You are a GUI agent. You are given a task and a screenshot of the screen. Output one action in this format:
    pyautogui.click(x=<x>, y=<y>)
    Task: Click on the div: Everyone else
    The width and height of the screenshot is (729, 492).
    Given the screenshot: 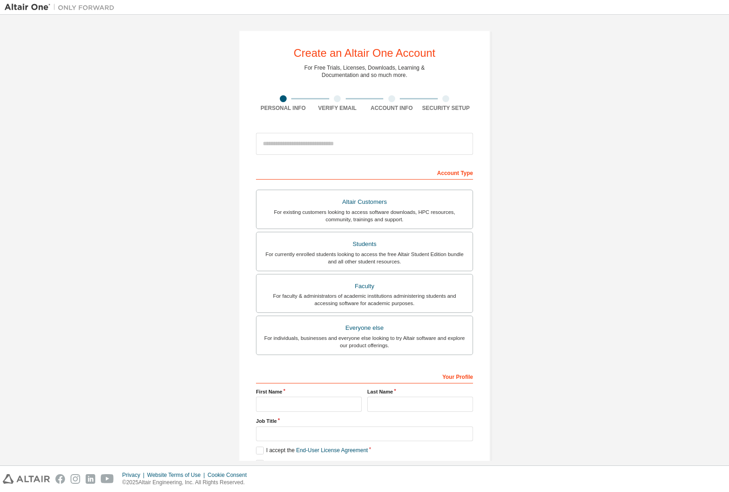 What is the action you would take?
    pyautogui.click(x=364, y=328)
    